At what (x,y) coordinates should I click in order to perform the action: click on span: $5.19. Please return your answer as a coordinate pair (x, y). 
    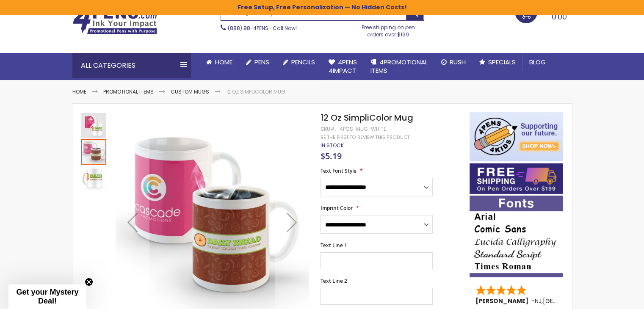
    Looking at the image, I should click on (331, 156).